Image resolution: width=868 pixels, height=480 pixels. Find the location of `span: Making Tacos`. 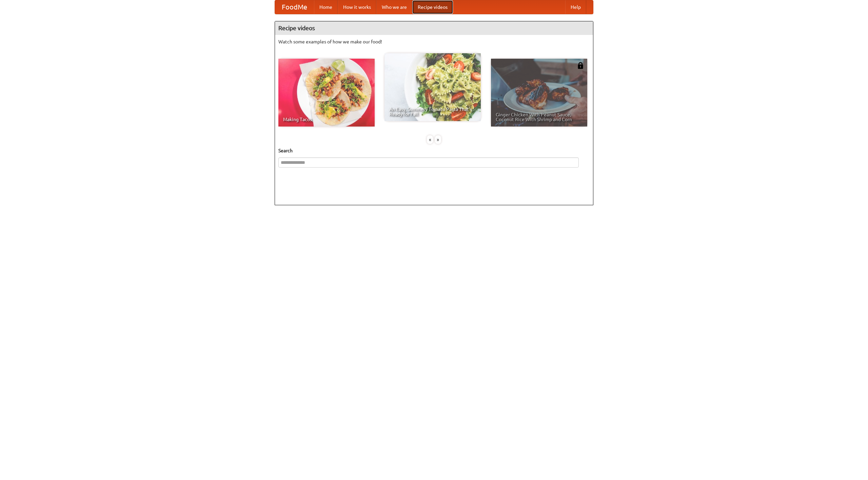

span: Making Tacos is located at coordinates (327, 119).